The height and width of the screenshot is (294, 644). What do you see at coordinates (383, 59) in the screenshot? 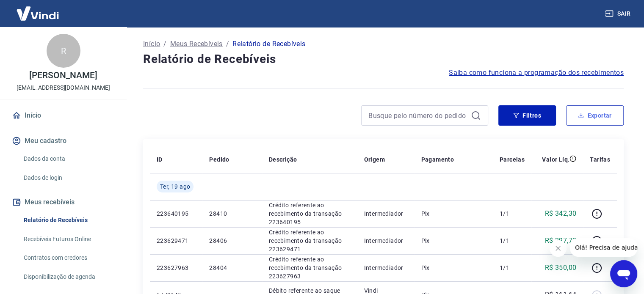
I see `h4: Relatório de Recebíveis` at bounding box center [383, 59].